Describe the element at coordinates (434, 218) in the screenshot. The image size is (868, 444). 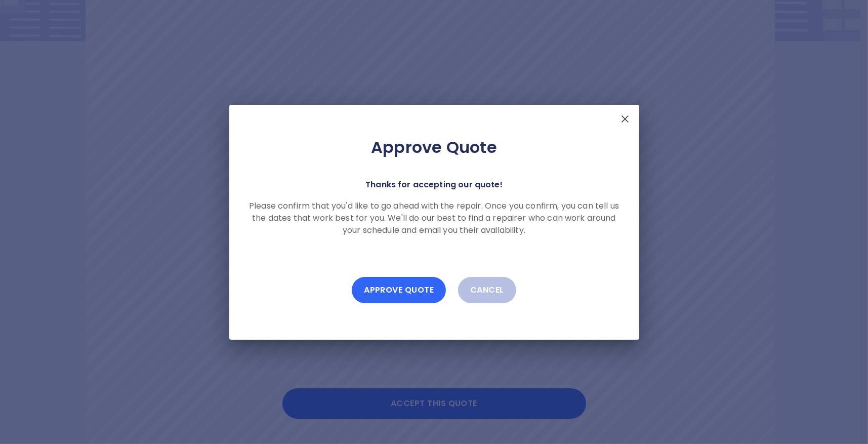
I see `p: Please confirm that you'd like to go ahead with the repair. Once you confirm, you can tell us the...` at that location.